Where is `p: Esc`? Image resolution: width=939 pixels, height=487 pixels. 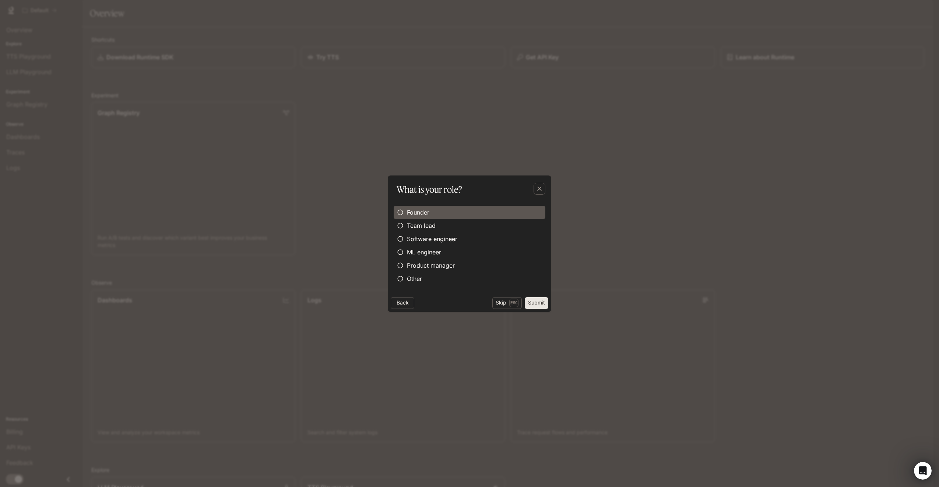
p: Esc is located at coordinates (514, 302).